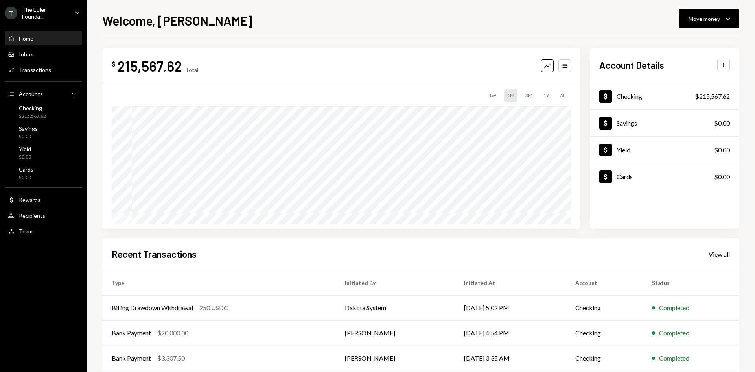  I want to click on th: Initiated By, so click(395, 282).